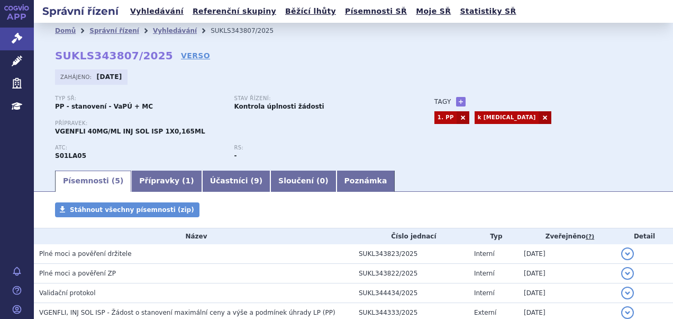 The height and width of the screenshot is (319, 673). Describe the element at coordinates (318, 98) in the screenshot. I see `p: Stav řízení:` at that location.